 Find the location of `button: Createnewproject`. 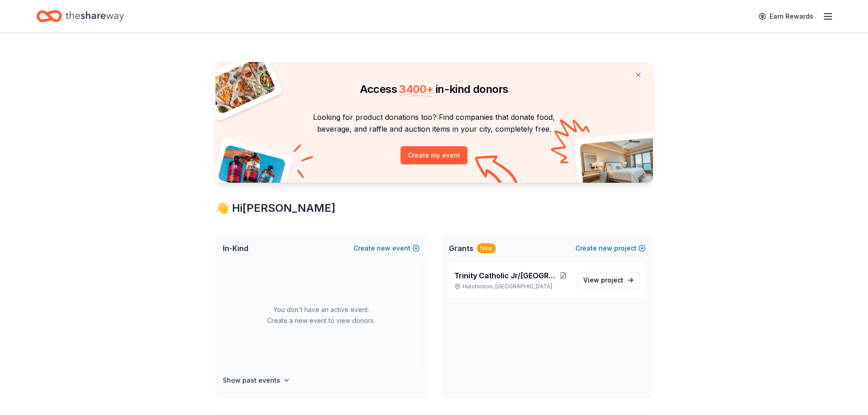

button: Createnewproject is located at coordinates (611, 248).